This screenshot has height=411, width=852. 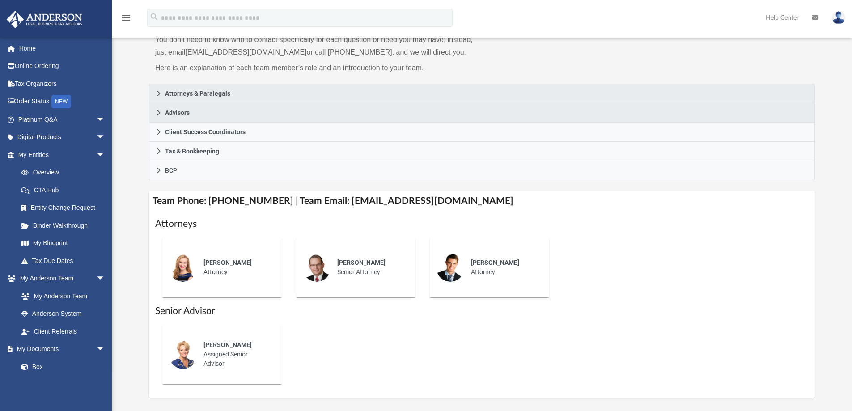 I want to click on a: BCP, so click(x=482, y=170).